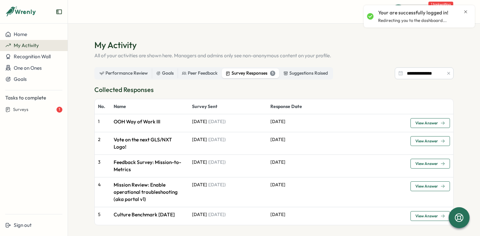 This screenshot has width=480, height=236. Describe the element at coordinates (251, 73) in the screenshot. I see `div: Survey Responses` at that location.